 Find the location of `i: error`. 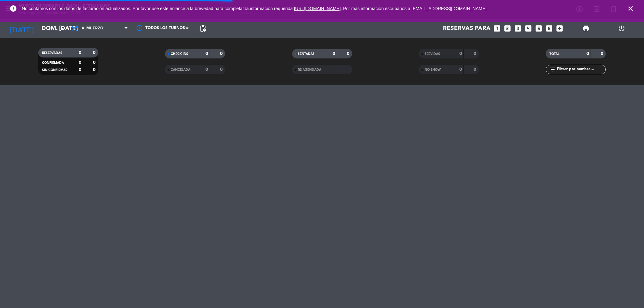

i: error is located at coordinates (14, 8).